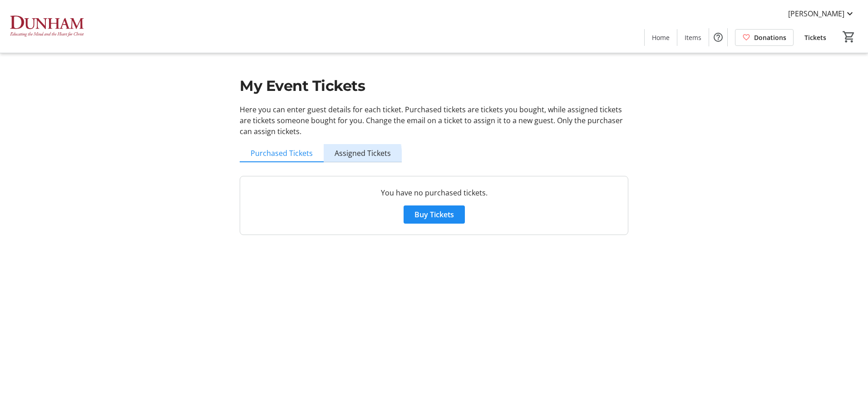  Describe the element at coordinates (849, 37) in the screenshot. I see `button: Cart` at that location.